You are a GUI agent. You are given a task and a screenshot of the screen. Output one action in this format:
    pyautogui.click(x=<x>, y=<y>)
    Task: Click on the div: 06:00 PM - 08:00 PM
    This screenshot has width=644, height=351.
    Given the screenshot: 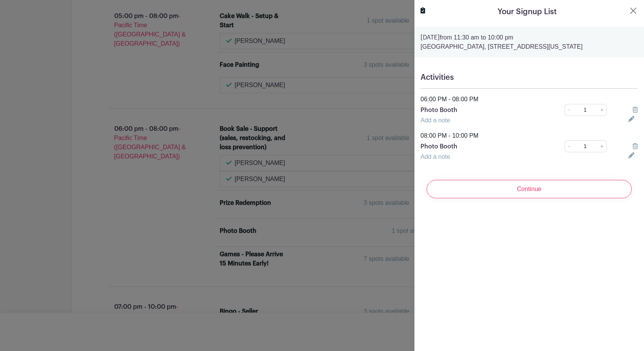 What is the action you would take?
    pyautogui.click(x=529, y=99)
    